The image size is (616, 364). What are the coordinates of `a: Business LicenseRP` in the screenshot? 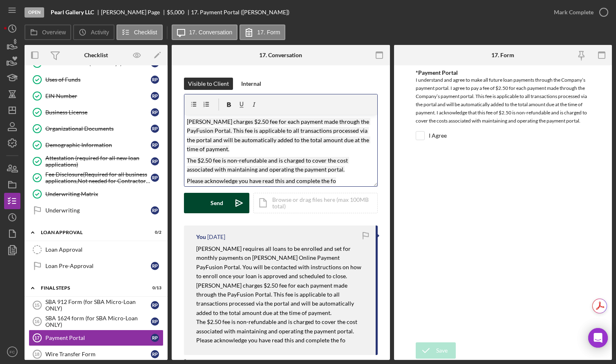 It's located at (96, 113).